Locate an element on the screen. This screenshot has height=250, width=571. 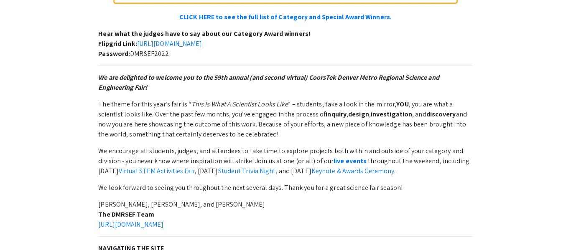
a: CLICK HERE to see the full list of Category and Special Award Winners. is located at coordinates (285, 17).